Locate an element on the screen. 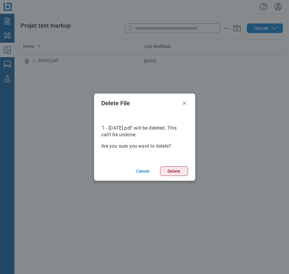 The height and width of the screenshot is (274, 289). p: Are you sure you want to delete? is located at coordinates (144, 146).